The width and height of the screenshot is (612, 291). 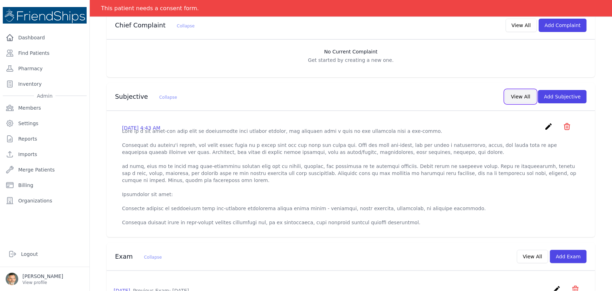 I want to click on i: create, so click(x=549, y=126).